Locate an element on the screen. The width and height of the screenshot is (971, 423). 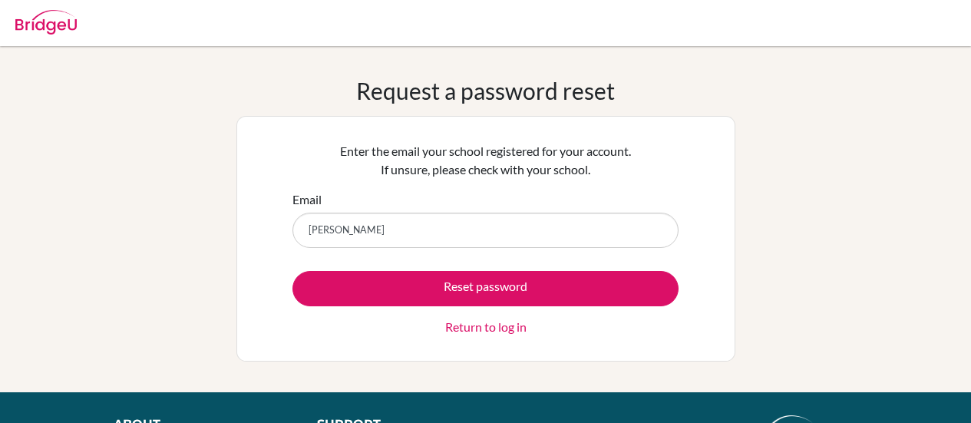
p: Enter the email your school registered for your account. If unsure, please check with your school. is located at coordinates (485, 160).